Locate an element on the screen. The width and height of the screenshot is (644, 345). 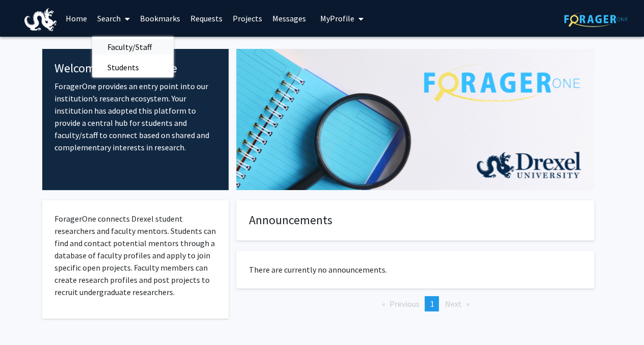
img: Cover Image is located at coordinates (415, 119).